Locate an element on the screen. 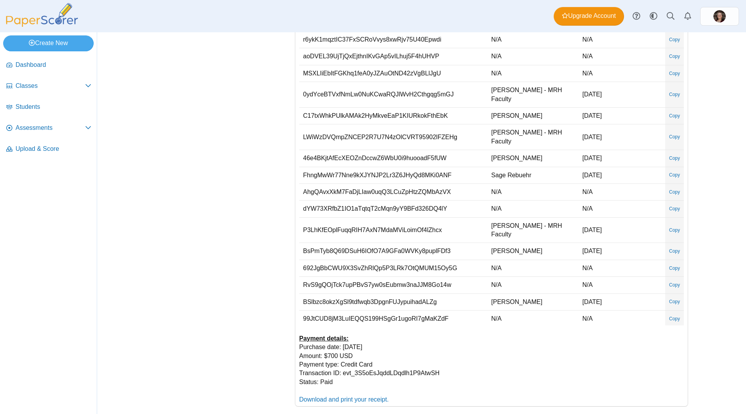 The image size is (746, 414). td: BSlbzc8okzXgSl9tdfwqb3DpgnFUJypuihadALZg is located at coordinates (393, 302).